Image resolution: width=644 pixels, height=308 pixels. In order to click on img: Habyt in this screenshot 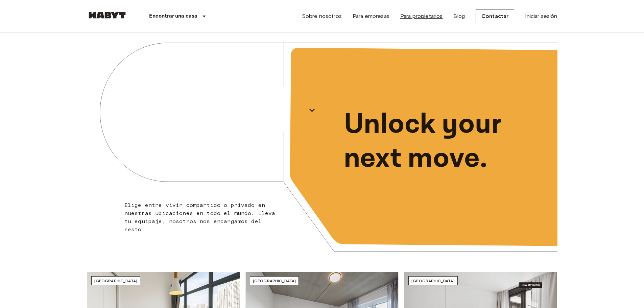, I will do `click(107, 15)`.